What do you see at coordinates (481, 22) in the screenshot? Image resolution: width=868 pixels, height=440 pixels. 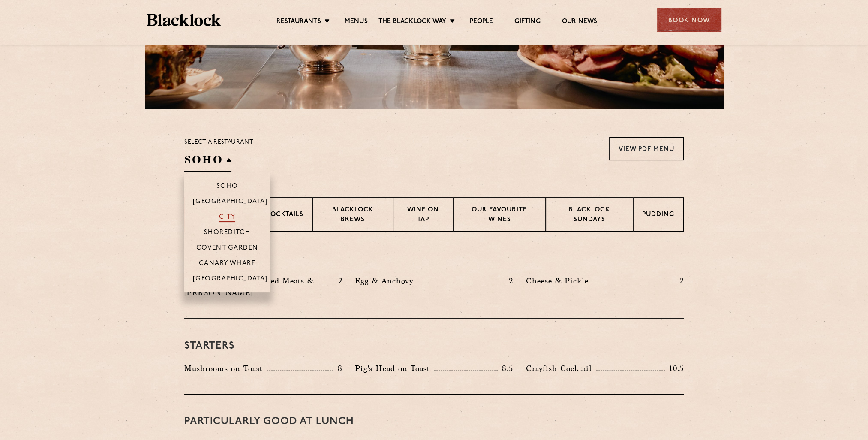 I see `a: People` at bounding box center [481, 22].